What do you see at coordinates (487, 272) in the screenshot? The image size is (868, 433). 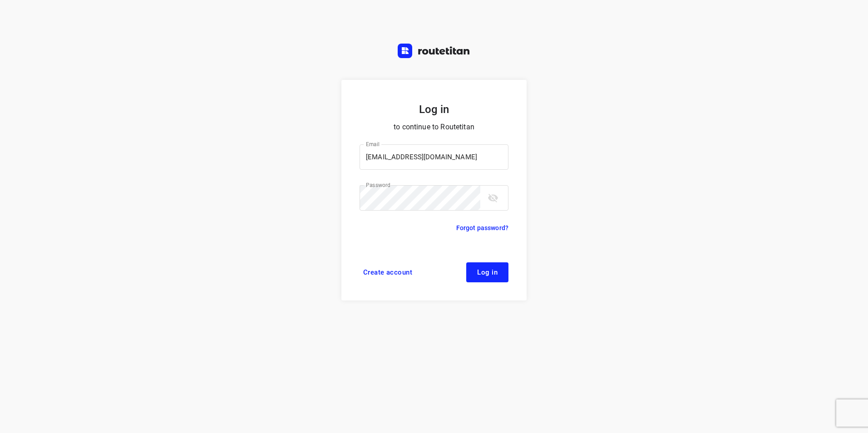 I see `span: Log in` at bounding box center [487, 272].